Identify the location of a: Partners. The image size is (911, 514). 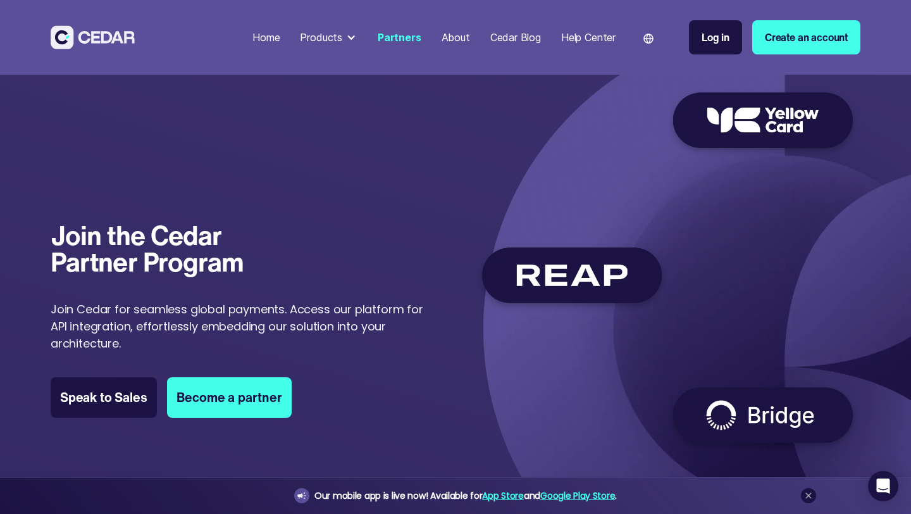
(399, 37).